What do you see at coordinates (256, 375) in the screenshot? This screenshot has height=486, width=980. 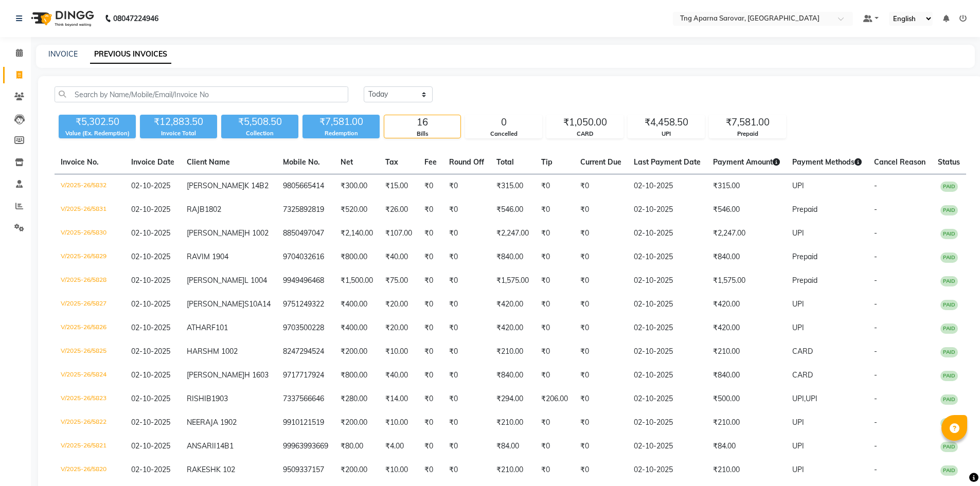 I see `span: H 1603` at bounding box center [256, 375].